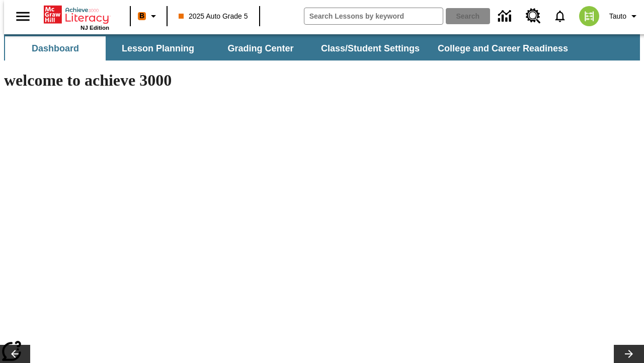 This screenshot has width=644, height=363. I want to click on h1: welcome to achieve 3000, so click(221, 80).